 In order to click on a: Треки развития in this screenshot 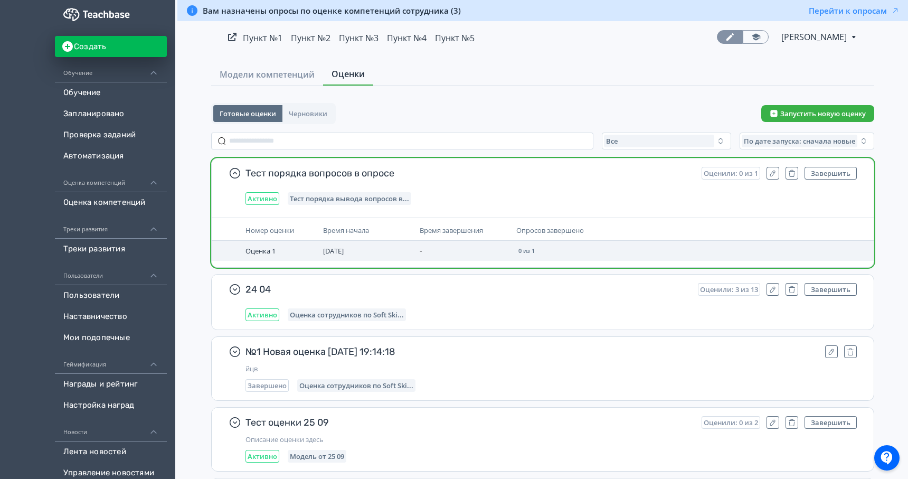, I will do `click(111, 249)`.